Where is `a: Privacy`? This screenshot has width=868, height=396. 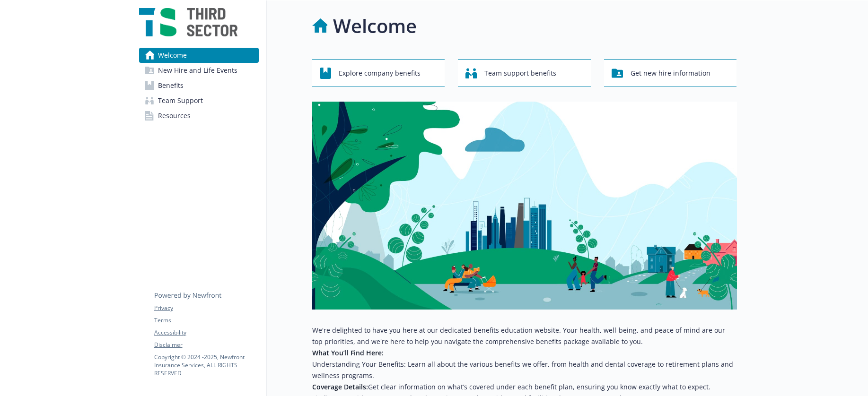 a: Privacy is located at coordinates (206, 308).